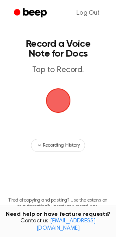 Image resolution: width=116 pixels, height=237 pixels. What do you see at coordinates (61, 145) in the screenshot?
I see `span: Recording History` at bounding box center [61, 145].